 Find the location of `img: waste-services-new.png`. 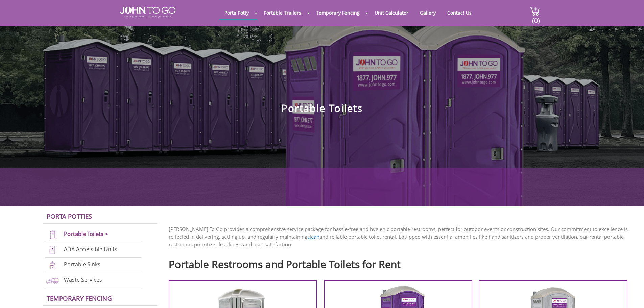

img: waste-services-new.png is located at coordinates (52, 280).